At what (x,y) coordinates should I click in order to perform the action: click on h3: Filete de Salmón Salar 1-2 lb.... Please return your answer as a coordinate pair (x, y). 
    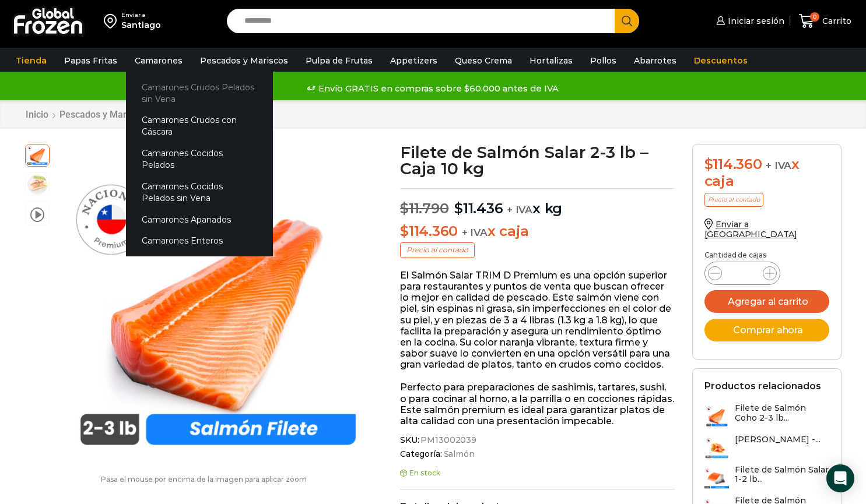
    Looking at the image, I should click on (782, 475).